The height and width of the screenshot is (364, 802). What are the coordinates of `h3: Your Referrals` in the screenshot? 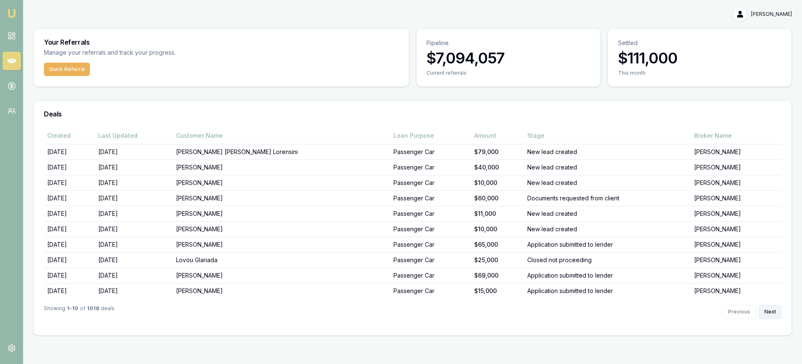 It's located at (221, 42).